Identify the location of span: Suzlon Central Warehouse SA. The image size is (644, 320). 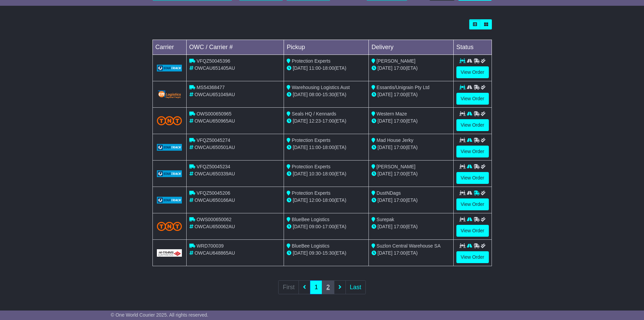
(408, 246).